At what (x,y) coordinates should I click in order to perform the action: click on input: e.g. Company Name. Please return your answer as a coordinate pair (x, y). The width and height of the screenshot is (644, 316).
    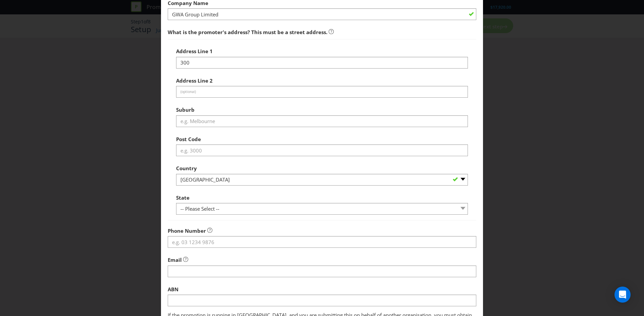
    Looking at the image, I should click on (322, 14).